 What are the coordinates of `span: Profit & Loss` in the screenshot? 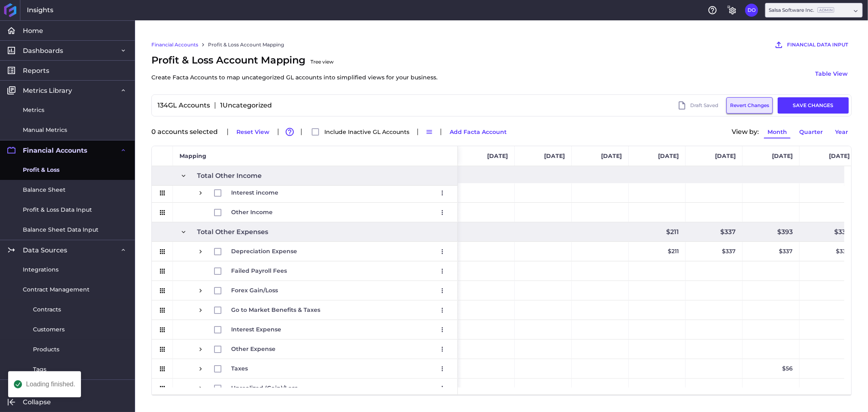 It's located at (41, 170).